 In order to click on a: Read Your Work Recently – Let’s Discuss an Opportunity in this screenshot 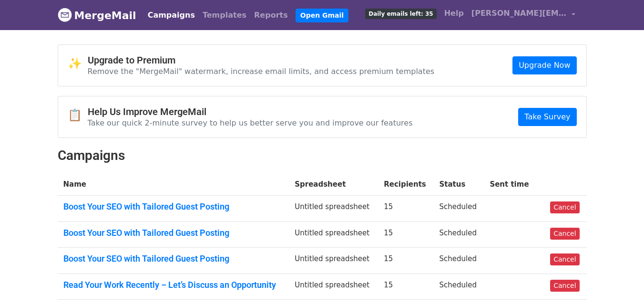, I will do `click(174, 285)`.